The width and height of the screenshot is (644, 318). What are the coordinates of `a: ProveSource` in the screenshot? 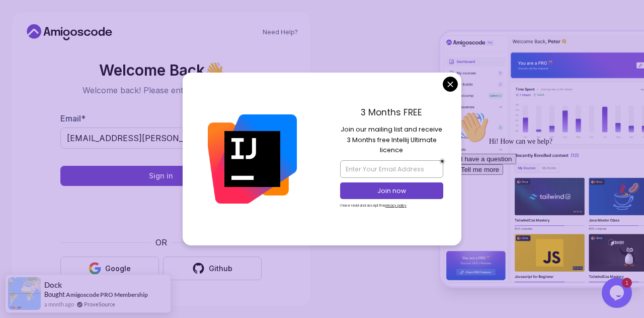 It's located at (100, 304).